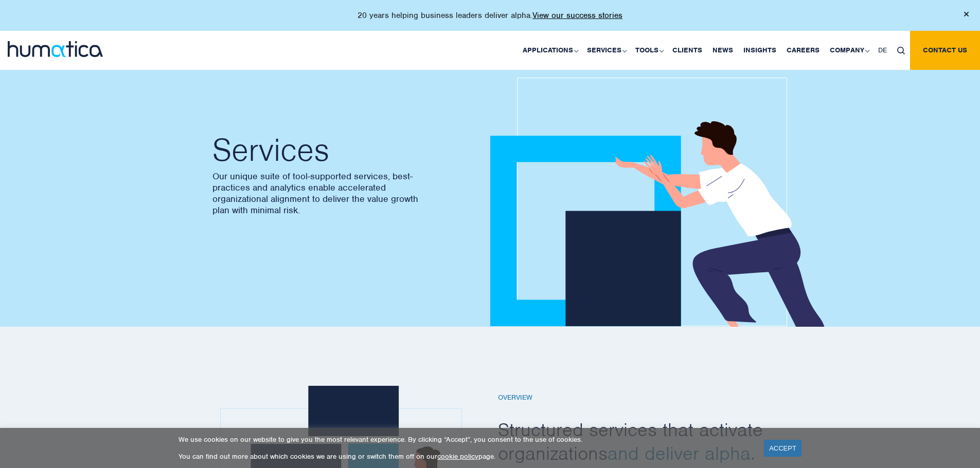 This screenshot has width=980, height=468. What do you see at coordinates (803, 50) in the screenshot?
I see `a: Careers` at bounding box center [803, 50].